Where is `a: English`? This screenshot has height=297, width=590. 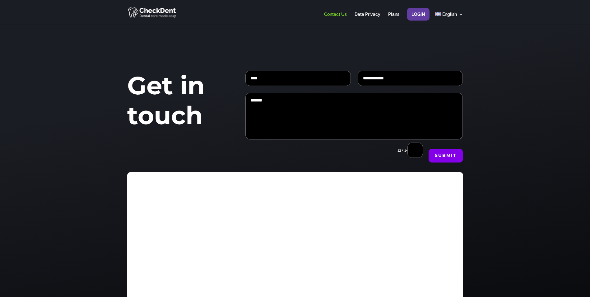
a: English is located at coordinates (449, 18).